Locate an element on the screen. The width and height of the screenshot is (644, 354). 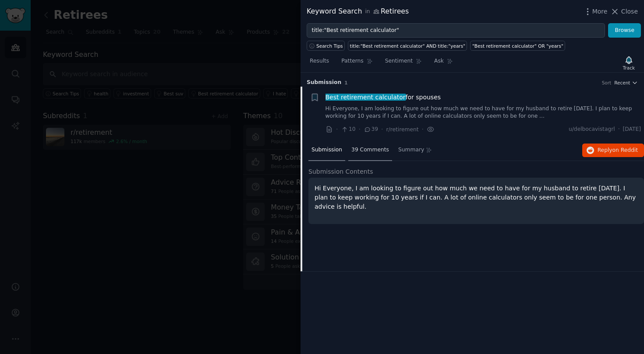
span: Search Tips is located at coordinates (330, 46).